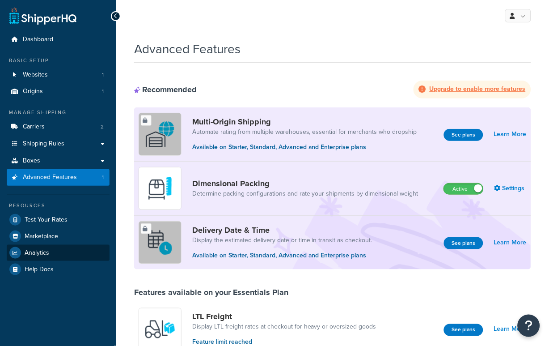 The width and height of the screenshot is (549, 346). What do you see at coordinates (464, 189) in the screenshot?
I see `label: Active` at bounding box center [464, 189].